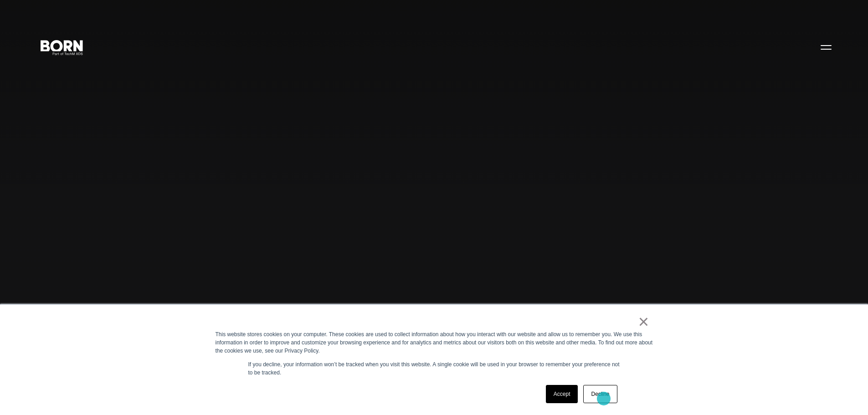 This screenshot has width=868, height=415. What do you see at coordinates (435, 369) in the screenshot?
I see `p: If you decline, your information won’t be tracked when you visit this website. A single cookie wi...` at bounding box center [435, 369].